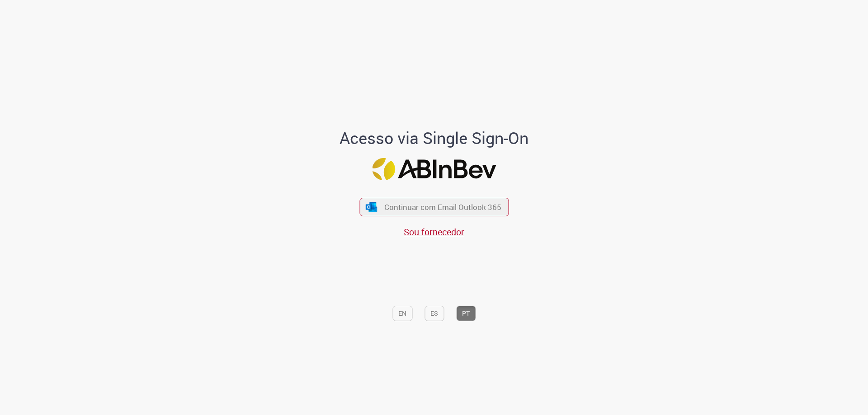  I want to click on h1: Acesso via Single Sign-On, so click(434, 139).